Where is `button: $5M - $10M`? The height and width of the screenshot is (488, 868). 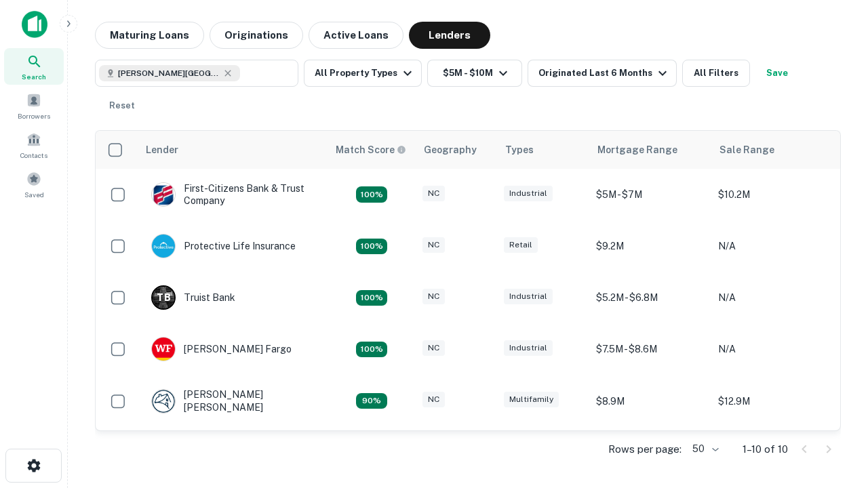 button: $5M - $10M is located at coordinates (475, 73).